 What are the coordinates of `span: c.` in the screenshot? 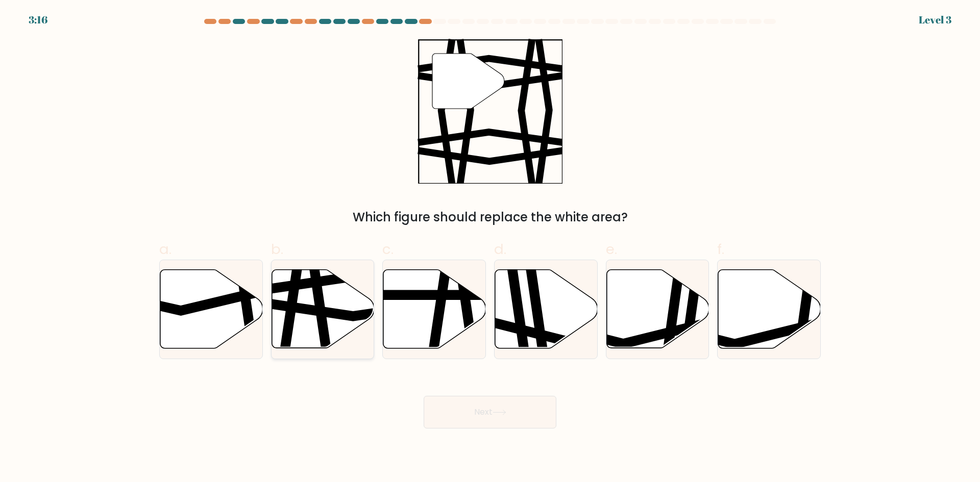 It's located at (388, 249).